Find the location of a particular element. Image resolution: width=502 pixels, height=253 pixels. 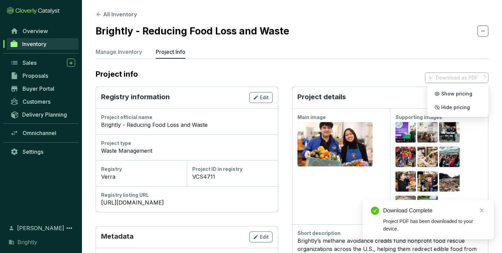

div: VCS4711 is located at coordinates (232, 177).